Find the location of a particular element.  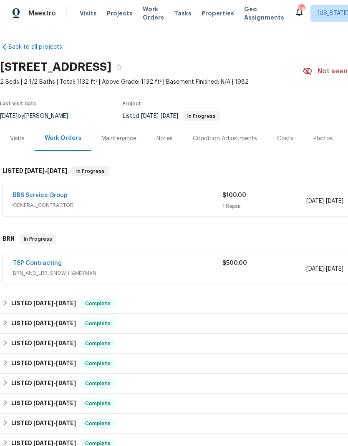

span: Listed is located at coordinates (171, 116).